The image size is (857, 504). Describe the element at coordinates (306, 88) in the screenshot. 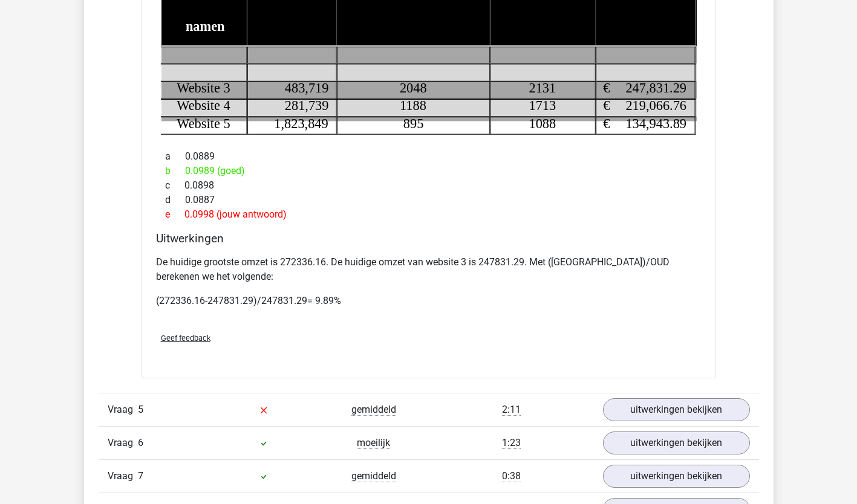

I see `tspan: 483,719` at that location.